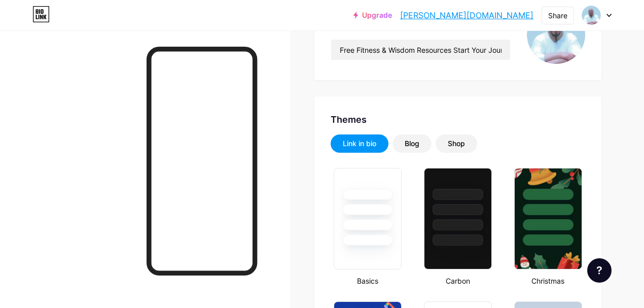 This screenshot has width=644, height=308. What do you see at coordinates (373, 15) in the screenshot?
I see `a: Upgrade` at bounding box center [373, 15].